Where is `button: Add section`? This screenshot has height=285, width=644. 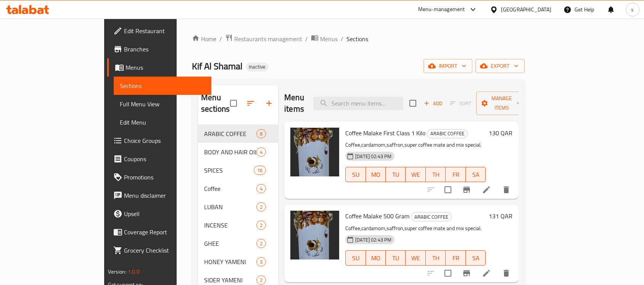
button: Add section is located at coordinates (269, 103).